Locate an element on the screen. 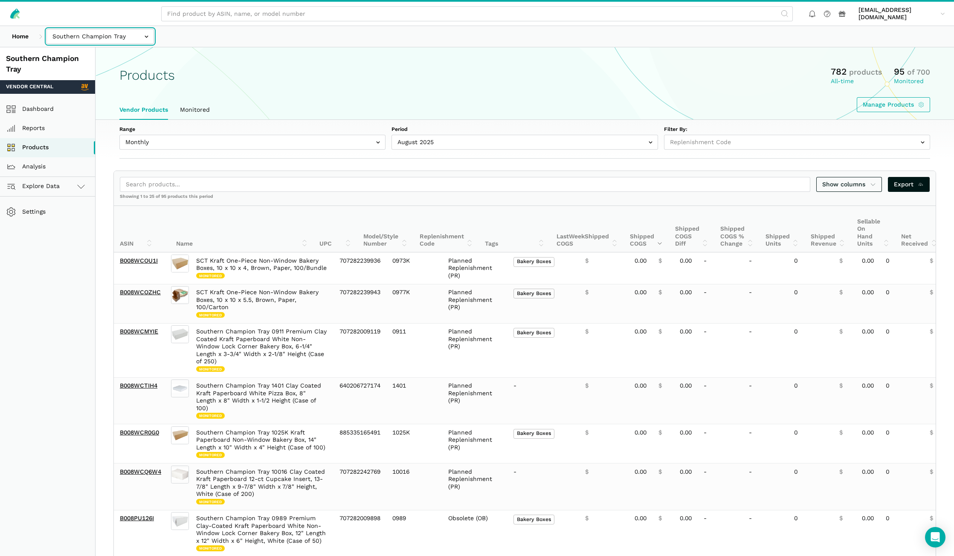  span: Export is located at coordinates (908, 184).